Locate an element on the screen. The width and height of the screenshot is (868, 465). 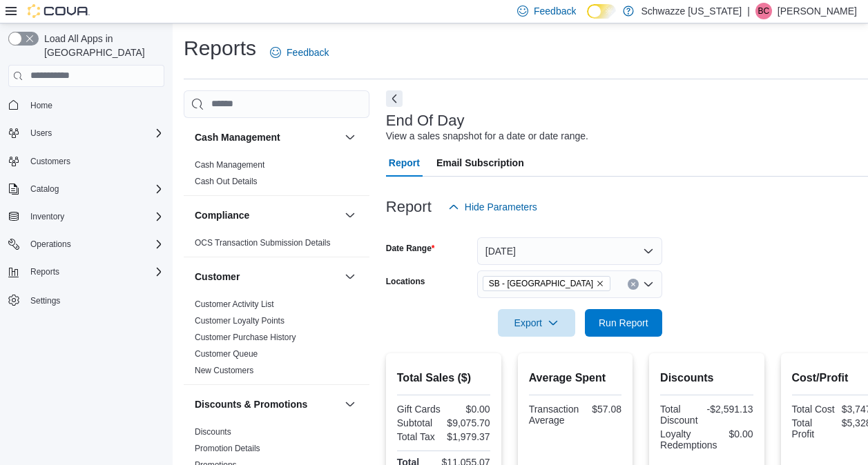
h2: Discounts is located at coordinates (707, 378).